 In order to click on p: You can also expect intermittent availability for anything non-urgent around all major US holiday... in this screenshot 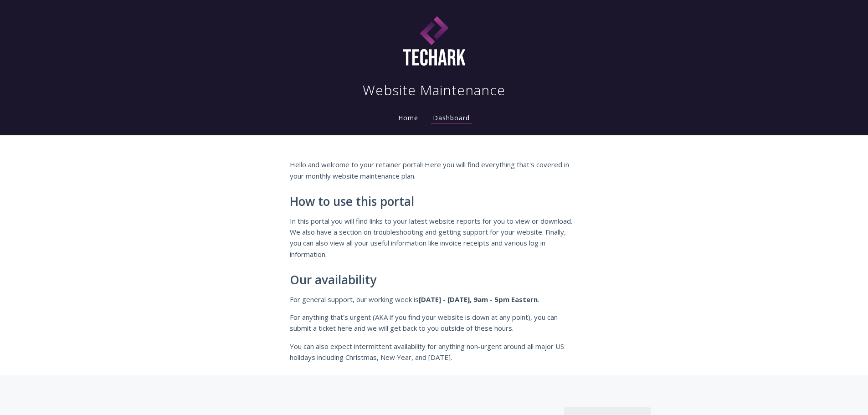, I will do `click(434, 352)`.